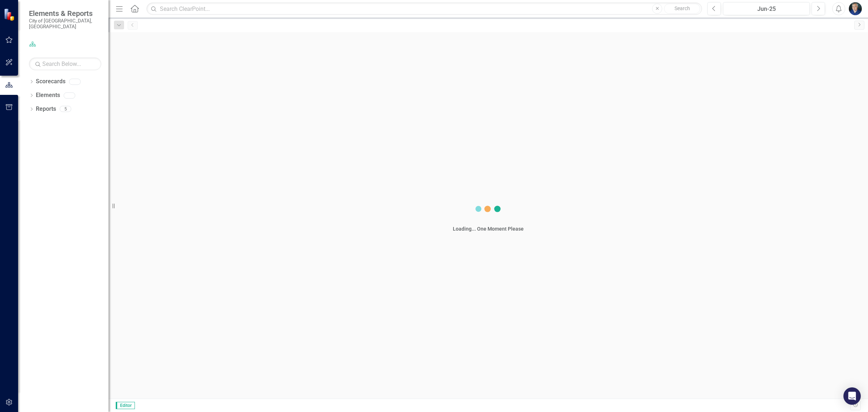 Image resolution: width=868 pixels, height=412 pixels. Describe the element at coordinates (50, 81) in the screenshot. I see `a: Scorecards` at that location.